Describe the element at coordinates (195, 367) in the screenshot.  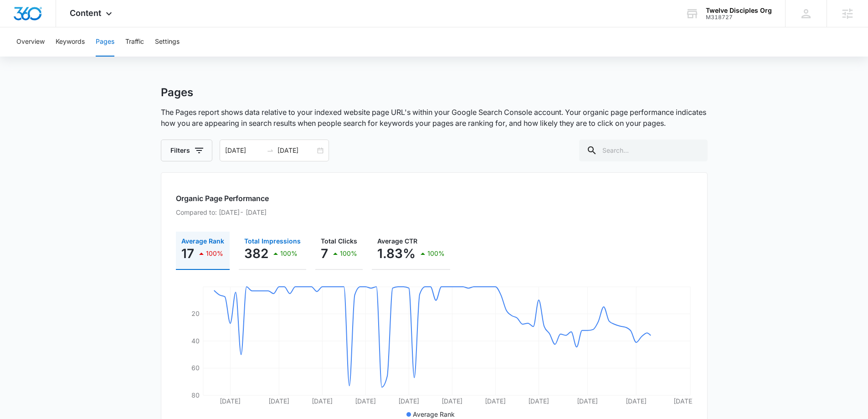
I see `tspan: 60` at that location.